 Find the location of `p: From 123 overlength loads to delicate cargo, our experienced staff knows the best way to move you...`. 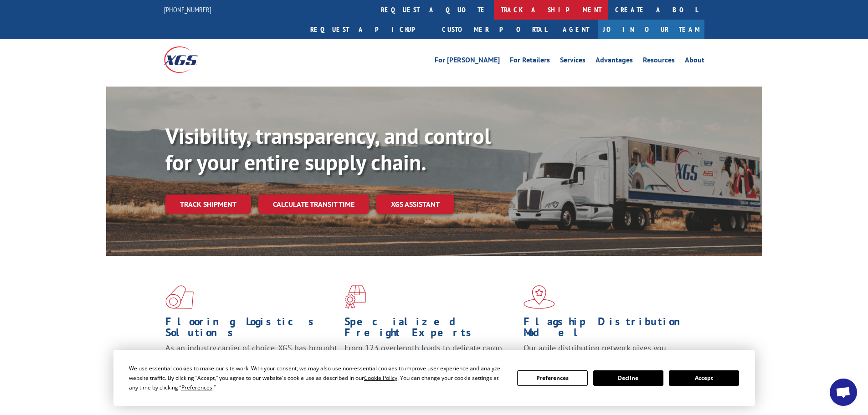

p: From 123 overlength loads to delicate cargo, our experienced staff knows the best way to move you... is located at coordinates (431, 363).